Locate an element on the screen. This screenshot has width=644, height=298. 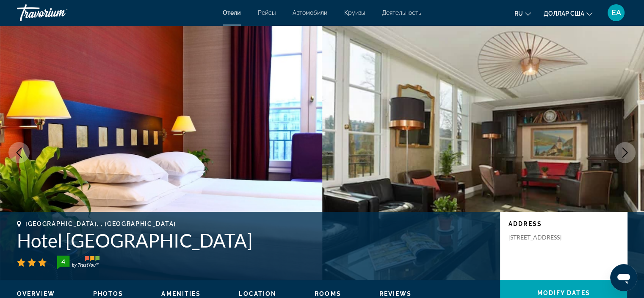
font: Круизы is located at coordinates (354, 13).